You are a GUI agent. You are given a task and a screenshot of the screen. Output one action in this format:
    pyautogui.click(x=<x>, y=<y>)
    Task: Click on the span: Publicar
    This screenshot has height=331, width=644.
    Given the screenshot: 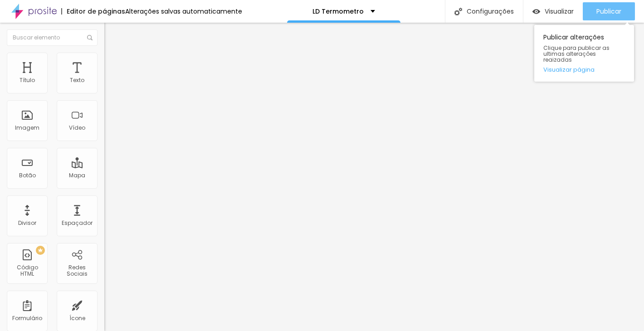 What is the action you would take?
    pyautogui.click(x=608, y=11)
    